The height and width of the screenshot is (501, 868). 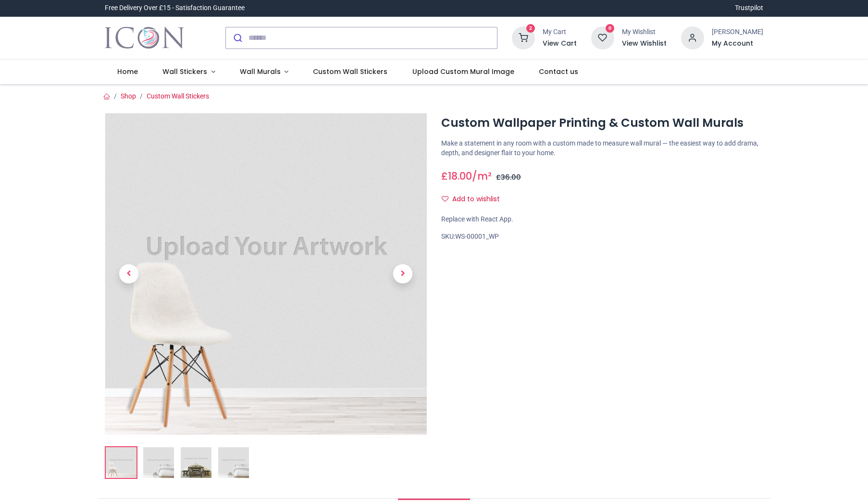 I want to click on button: Submit, so click(x=237, y=38).